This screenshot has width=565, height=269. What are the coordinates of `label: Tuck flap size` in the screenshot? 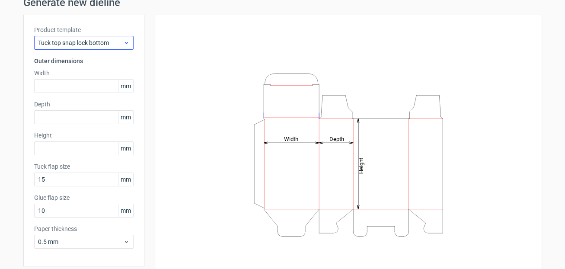 It's located at (84, 167).